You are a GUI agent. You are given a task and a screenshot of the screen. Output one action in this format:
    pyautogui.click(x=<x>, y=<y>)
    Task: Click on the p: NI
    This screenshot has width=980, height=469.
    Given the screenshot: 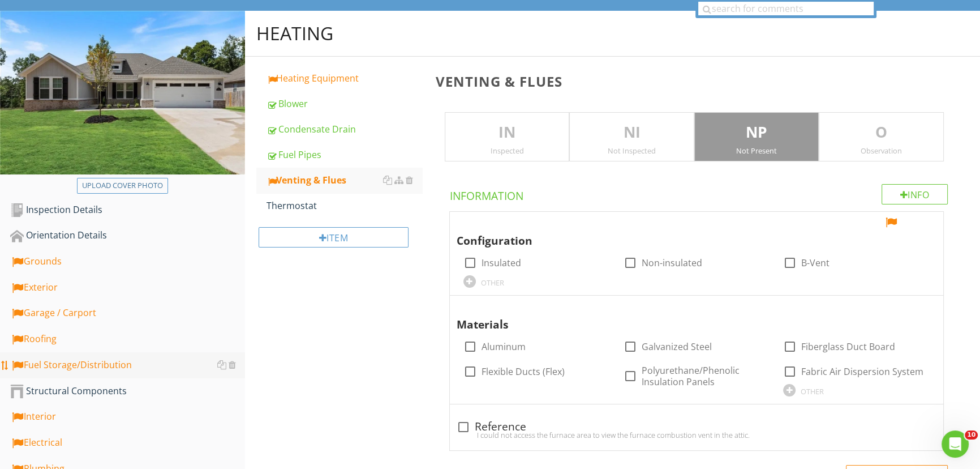 What is the action you would take?
    pyautogui.click(x=631, y=133)
    